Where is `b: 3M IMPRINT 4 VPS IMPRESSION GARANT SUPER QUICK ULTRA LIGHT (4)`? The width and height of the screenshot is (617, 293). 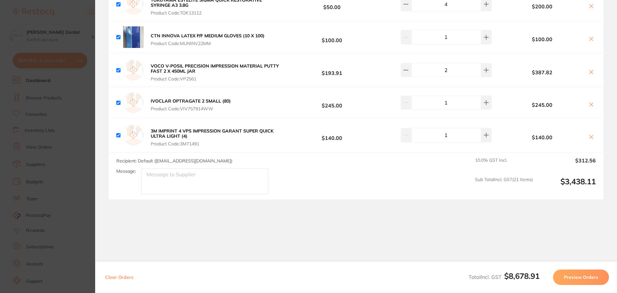
b: 3M IMPRINT 4 VPS IMPRESSION GARANT SUPER QUICK ULTRA LIGHT (4) is located at coordinates (212, 133).